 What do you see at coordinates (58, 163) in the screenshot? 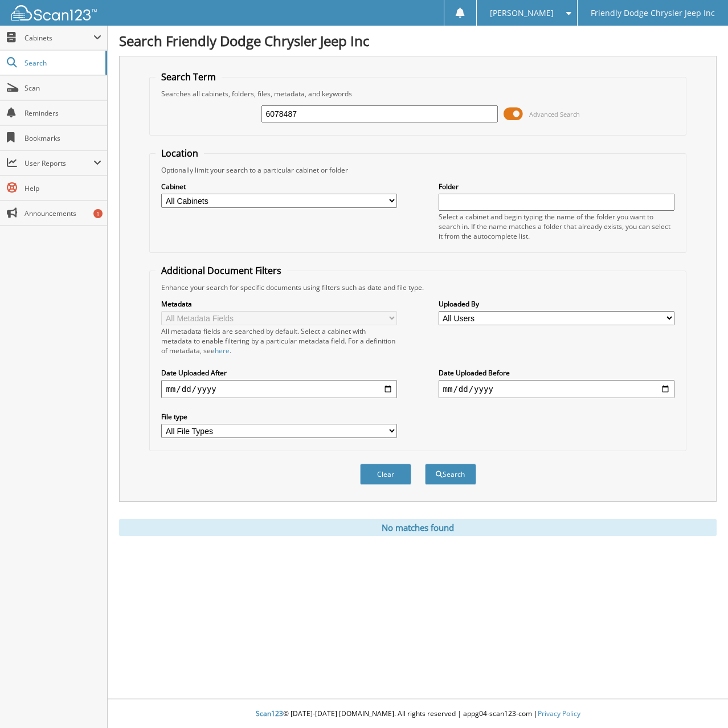
I see `span: User Reports` at bounding box center [58, 163].